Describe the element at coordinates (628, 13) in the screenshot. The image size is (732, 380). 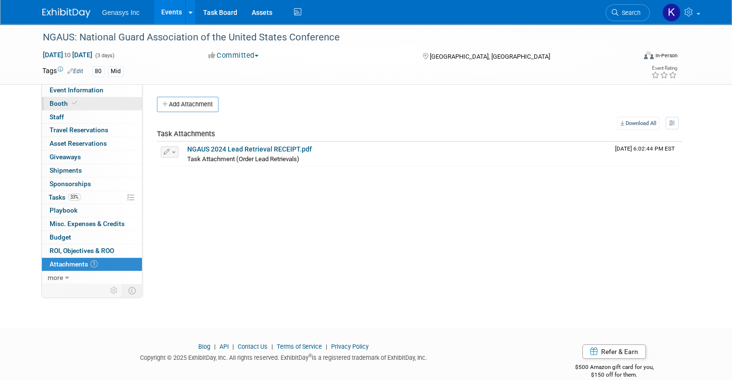
I see `a: Search` at that location.